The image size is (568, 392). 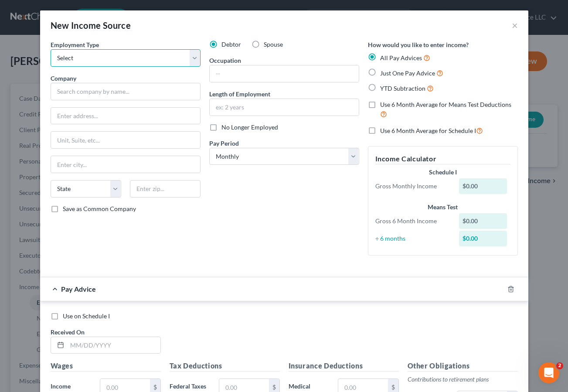 I want to click on h5: Other Obligations, so click(x=463, y=366).